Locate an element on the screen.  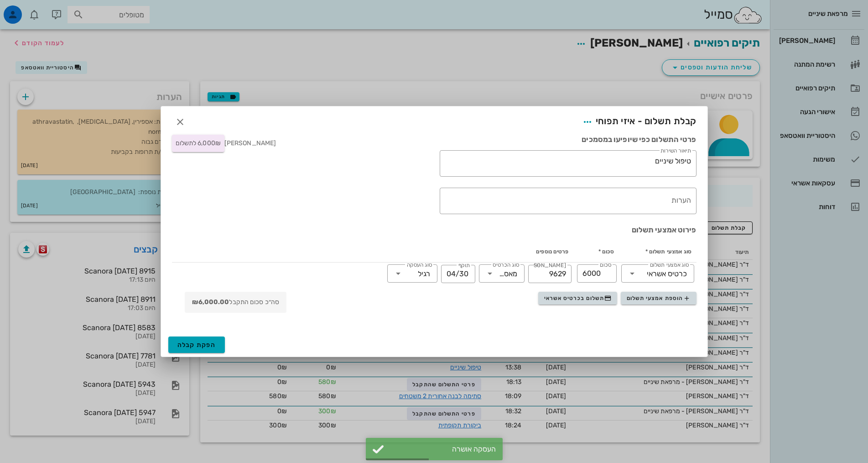
label: סכום is located at coordinates (605, 265).